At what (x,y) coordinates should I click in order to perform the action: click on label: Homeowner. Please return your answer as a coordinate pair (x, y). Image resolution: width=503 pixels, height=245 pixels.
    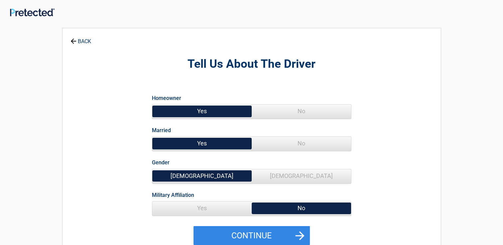
    Looking at the image, I should click on (166, 98).